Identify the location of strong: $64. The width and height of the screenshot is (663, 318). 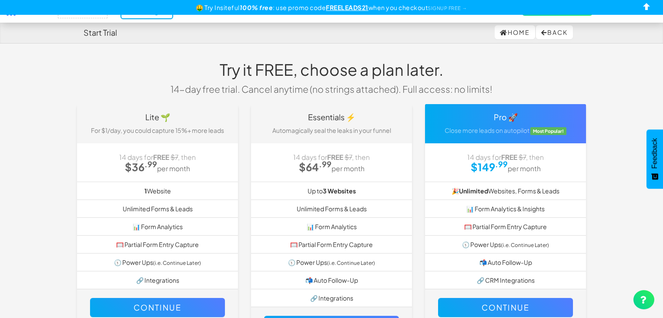
(315, 167).